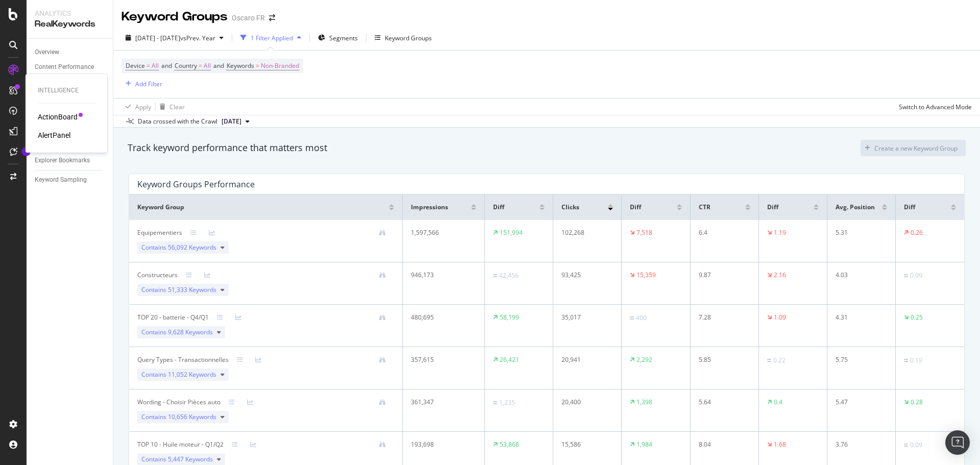 This screenshot has width=980, height=465. I want to click on div: 1 Filter Applied, so click(271, 38).